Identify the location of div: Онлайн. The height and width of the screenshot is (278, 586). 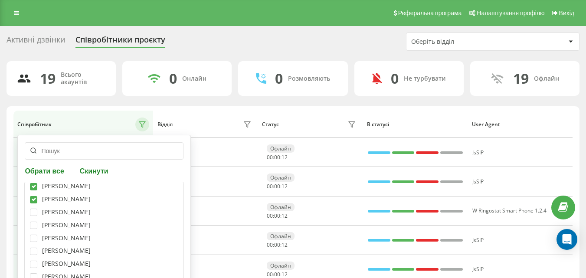
(194, 78).